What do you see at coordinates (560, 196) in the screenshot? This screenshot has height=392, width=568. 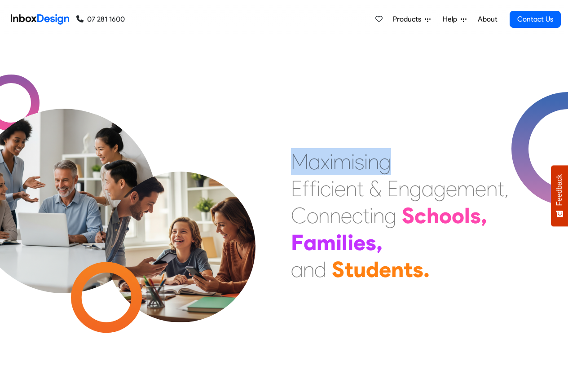 I see `button: Feedback - Show survey` at bounding box center [560, 196].